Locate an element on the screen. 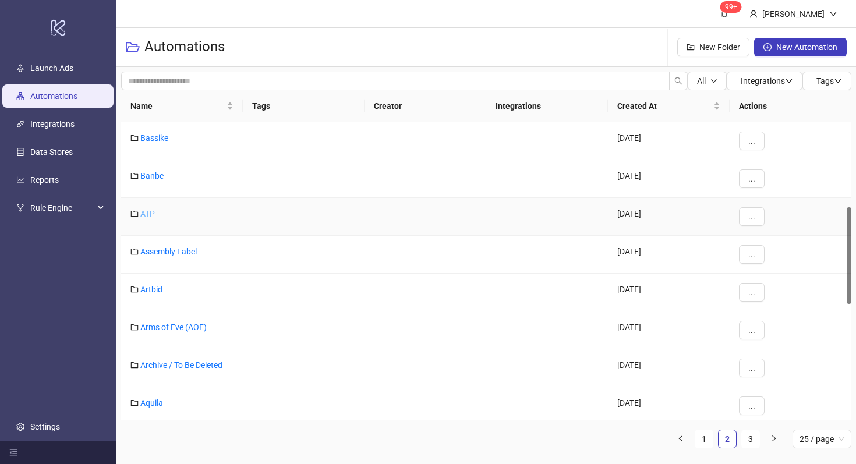 Image resolution: width=856 pixels, height=464 pixels. span: Created At is located at coordinates (664, 106).